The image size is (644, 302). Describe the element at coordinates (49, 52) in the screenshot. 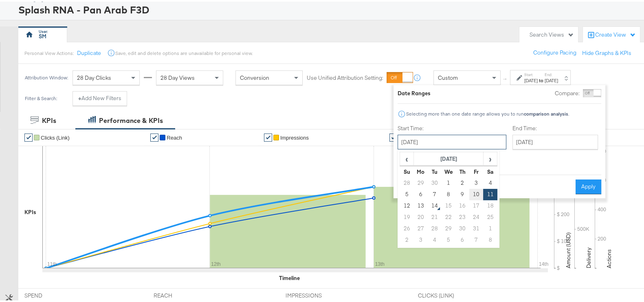

I see `div: Personal View Actions:` at that location.